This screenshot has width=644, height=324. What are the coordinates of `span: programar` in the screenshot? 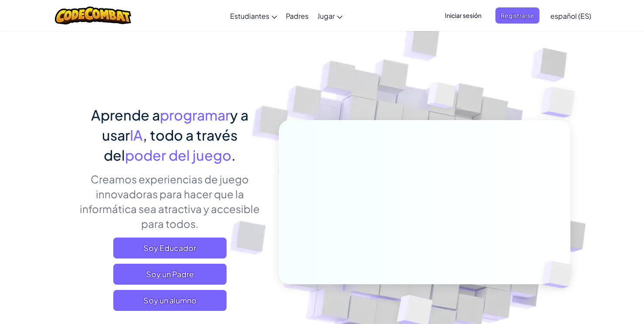 It's located at (195, 115).